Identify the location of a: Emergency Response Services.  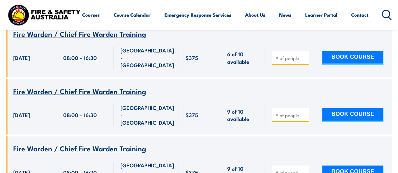
(198, 15).